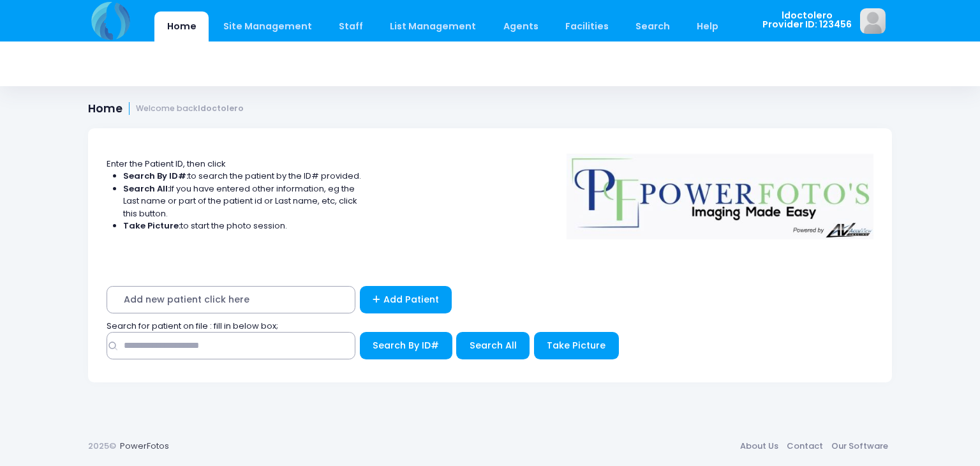 This screenshot has width=980, height=466. Describe the element at coordinates (653, 26) in the screenshot. I see `a: Search` at that location.